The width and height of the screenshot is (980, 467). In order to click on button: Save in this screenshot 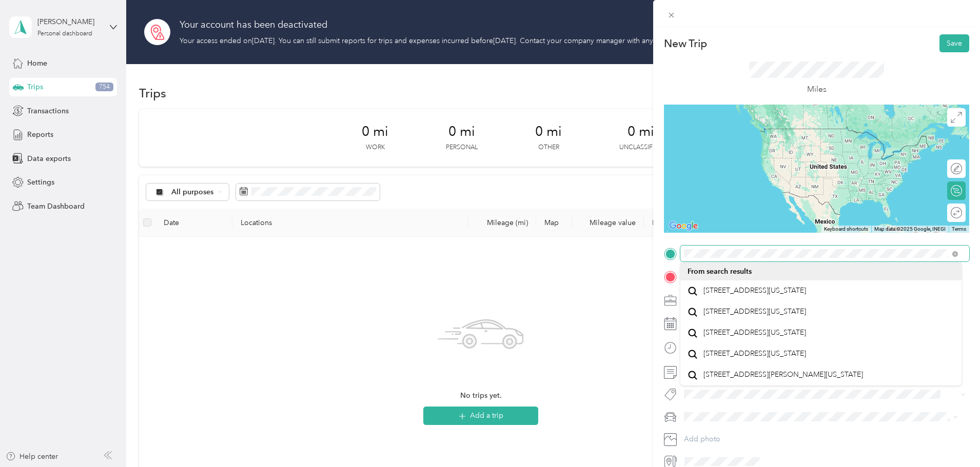, I will do `click(954, 43)`.